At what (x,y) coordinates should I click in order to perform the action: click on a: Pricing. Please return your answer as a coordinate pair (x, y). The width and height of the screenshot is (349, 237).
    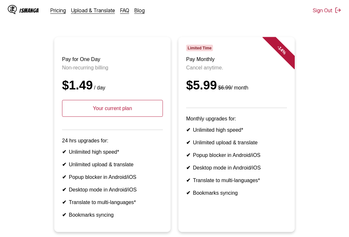
    Looking at the image, I should click on (58, 10).